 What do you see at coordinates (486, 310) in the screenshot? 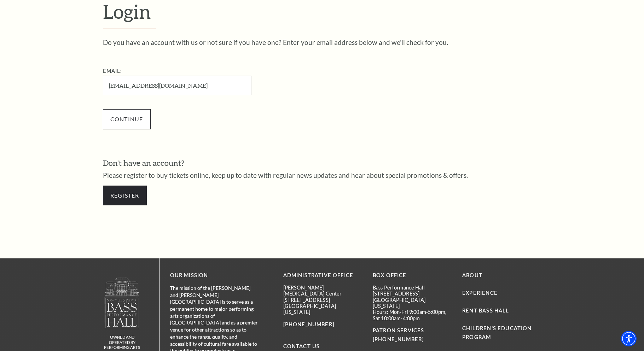
I see `a: Rent Bass Hall` at bounding box center [486, 310].